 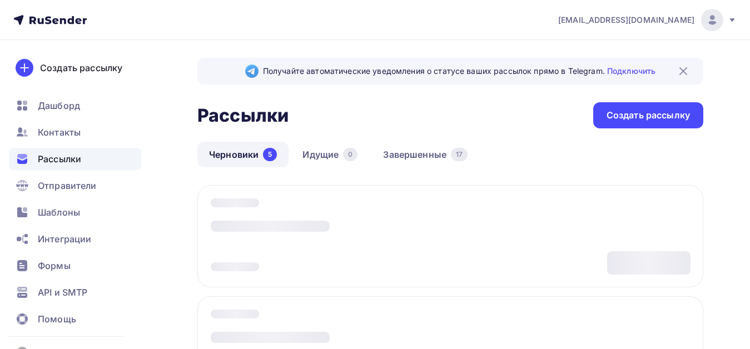 What do you see at coordinates (65, 239) in the screenshot?
I see `span: Интеграции` at bounding box center [65, 239].